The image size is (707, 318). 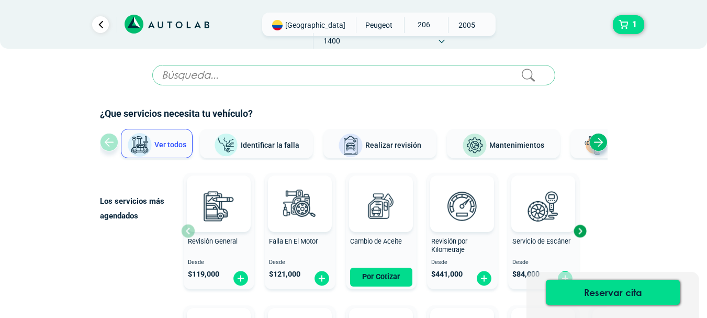 What do you see at coordinates (270, 145) in the screenshot?
I see `span: Identificar la falla` at bounding box center [270, 145].